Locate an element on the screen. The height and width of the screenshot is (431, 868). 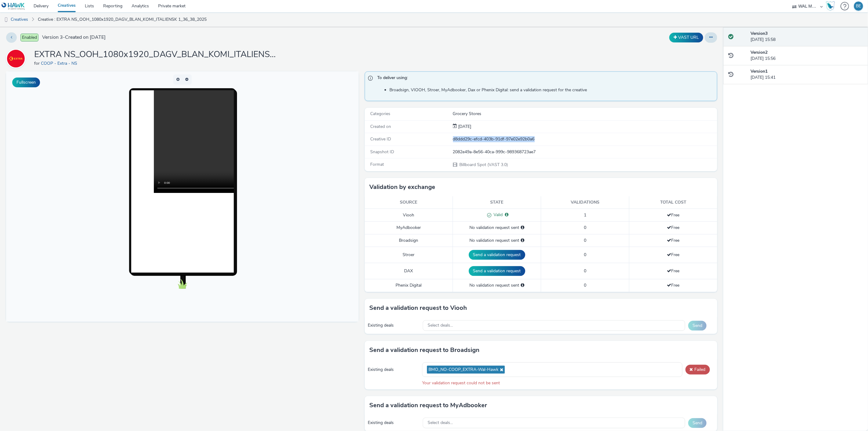
span: Categories is located at coordinates (380, 113).